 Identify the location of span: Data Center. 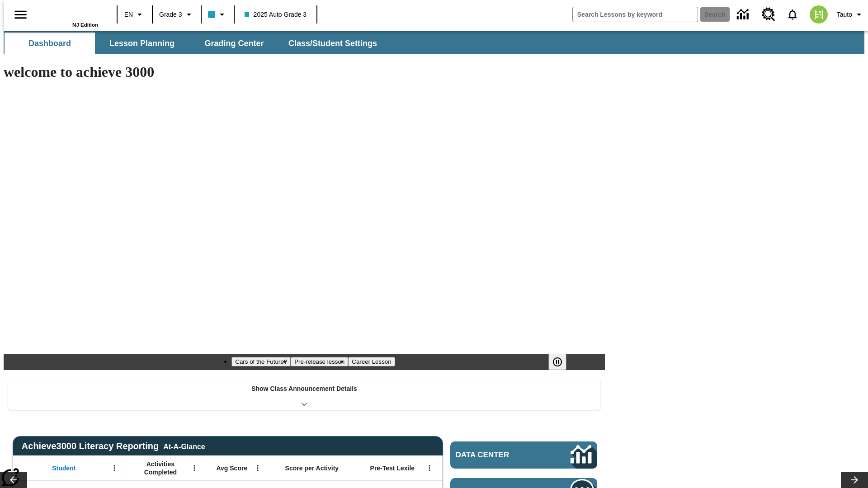
(497, 455).